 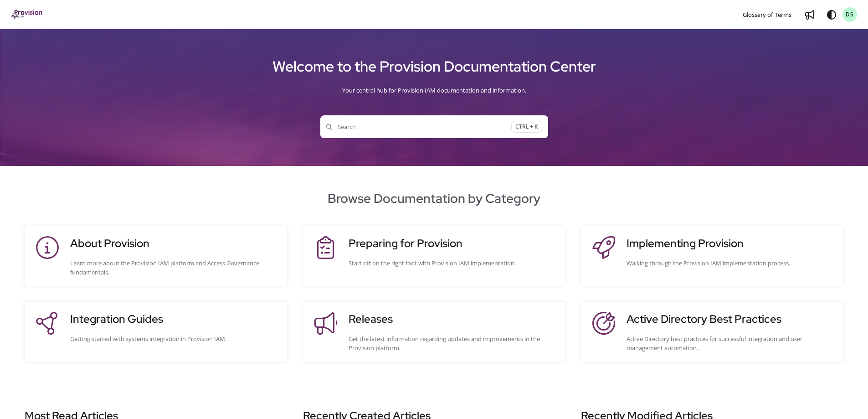 I want to click on h3: Preparing for Provision, so click(x=452, y=243).